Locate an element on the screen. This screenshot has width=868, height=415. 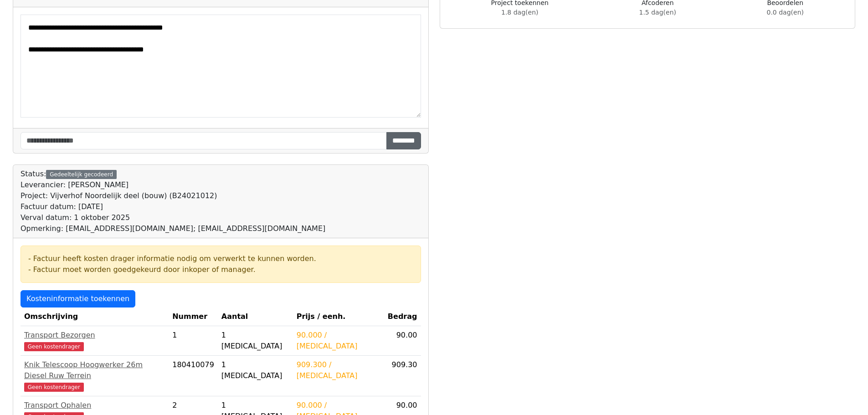
th: Prijs / eenh. is located at coordinates (338, 316).